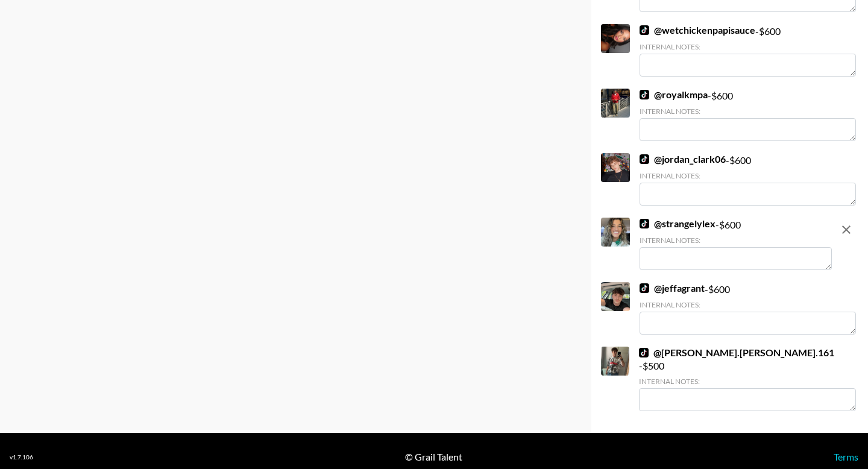  I want to click on a: @jeffagrant, so click(672, 288).